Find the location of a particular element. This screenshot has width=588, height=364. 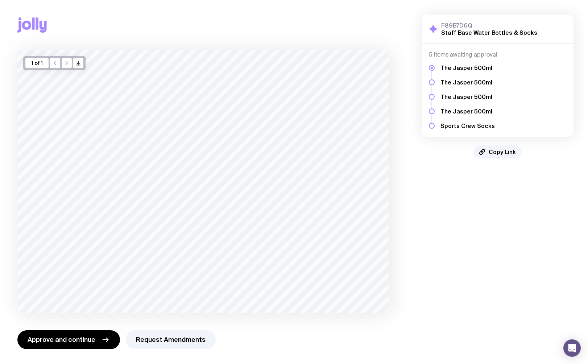

div: 1 of 1 is located at coordinates (37, 63).